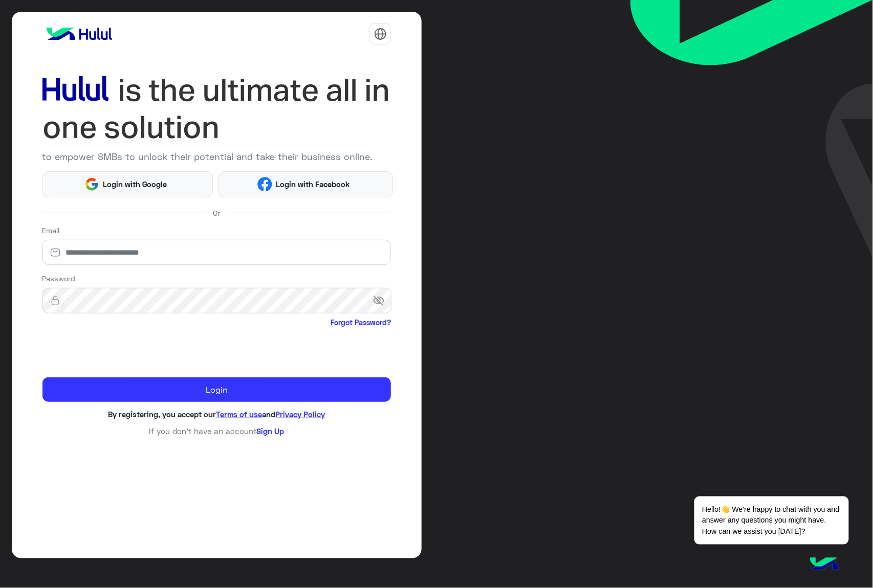 Image resolution: width=873 pixels, height=588 pixels. Describe the element at coordinates (128, 185) in the screenshot. I see `button: Login with Google` at that location.